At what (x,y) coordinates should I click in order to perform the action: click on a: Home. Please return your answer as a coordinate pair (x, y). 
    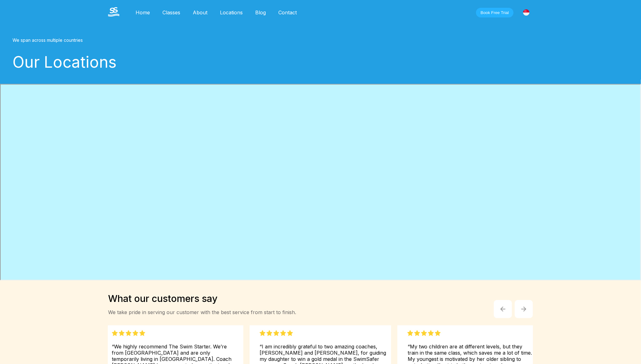
    Looking at the image, I should click on (143, 12).